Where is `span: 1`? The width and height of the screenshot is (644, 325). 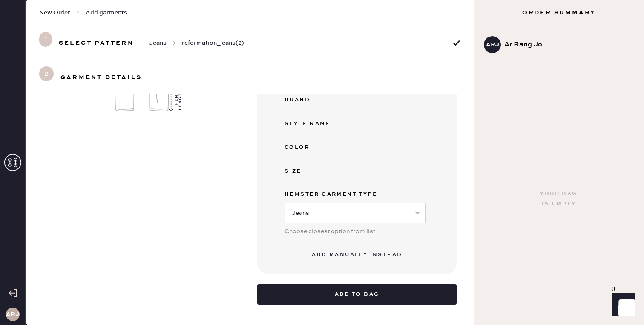 span: 1 is located at coordinates (46, 39).